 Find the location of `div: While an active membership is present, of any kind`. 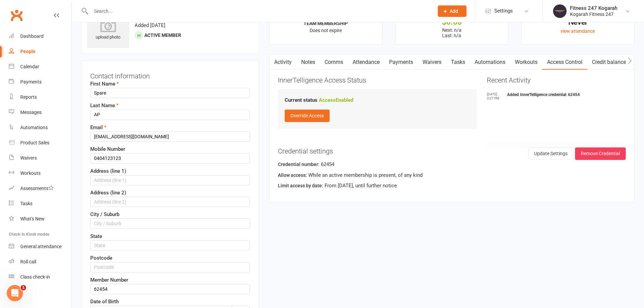

div: While an active membership is present, of any kind is located at coordinates (452, 176).